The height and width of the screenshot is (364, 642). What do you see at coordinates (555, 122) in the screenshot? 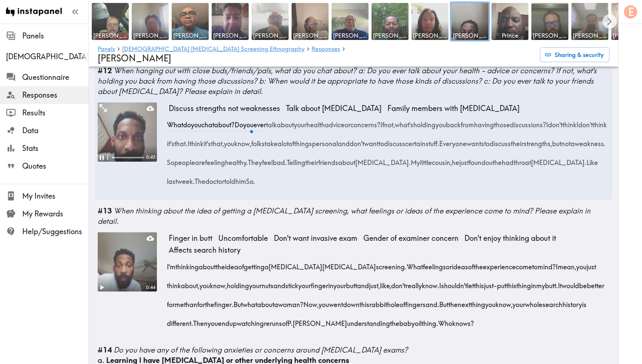
I see `span: don't` at bounding box center [555, 122].